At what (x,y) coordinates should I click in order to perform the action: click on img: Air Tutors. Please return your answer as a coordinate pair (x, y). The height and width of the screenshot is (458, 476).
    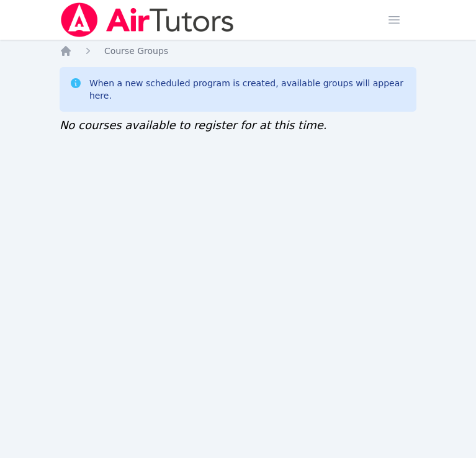
    Looking at the image, I should click on (147, 20).